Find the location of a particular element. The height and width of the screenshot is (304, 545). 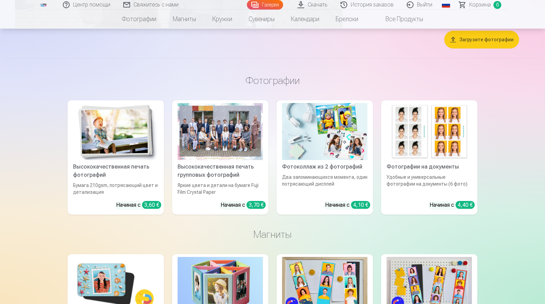

a: Магниты is located at coordinates (184, 19).